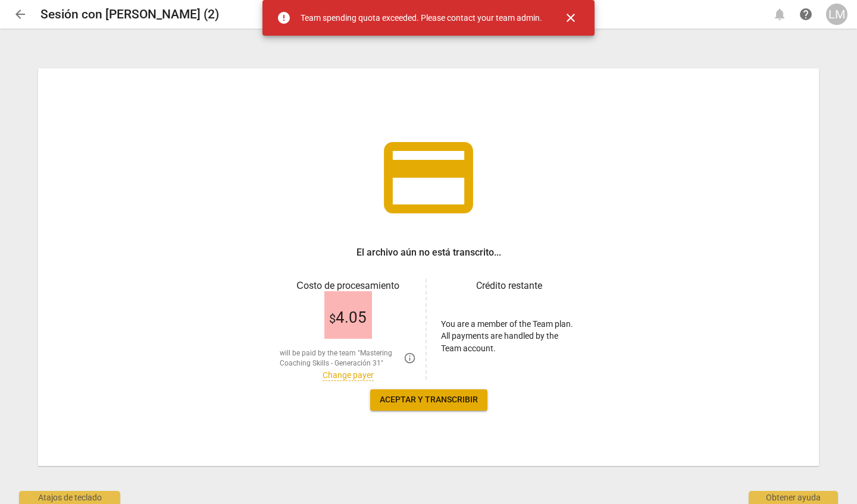 This screenshot has width=857, height=504. I want to click on span: help, so click(806, 14).